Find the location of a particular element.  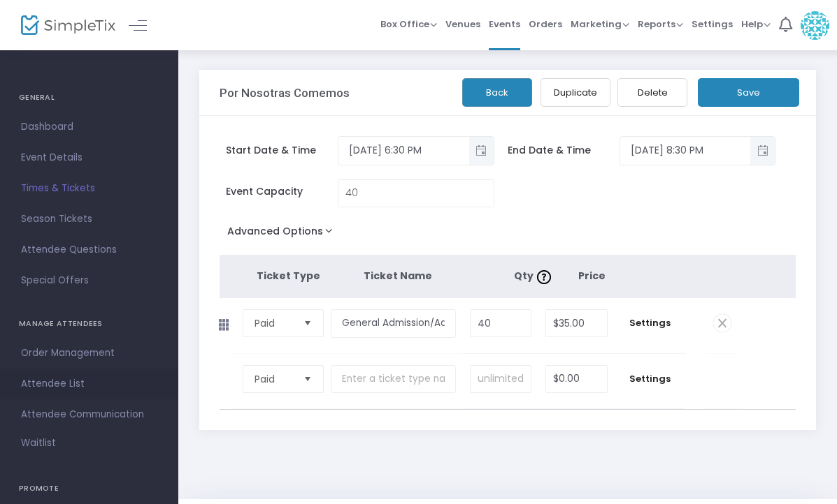

span: Order Management is located at coordinates (88, 353).